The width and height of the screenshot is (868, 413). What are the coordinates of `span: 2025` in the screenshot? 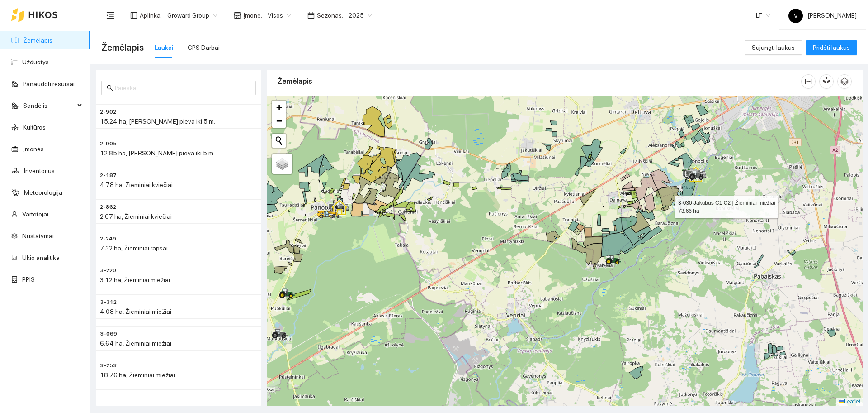 It's located at (360, 16).